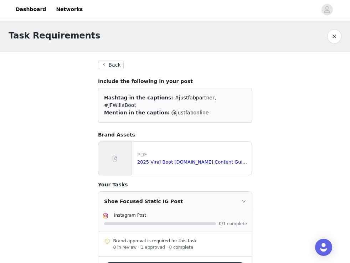 The width and height of the screenshot is (350, 263). What do you see at coordinates (323, 247) in the screenshot?
I see `div: Open Intercom Messenger` at bounding box center [323, 247].